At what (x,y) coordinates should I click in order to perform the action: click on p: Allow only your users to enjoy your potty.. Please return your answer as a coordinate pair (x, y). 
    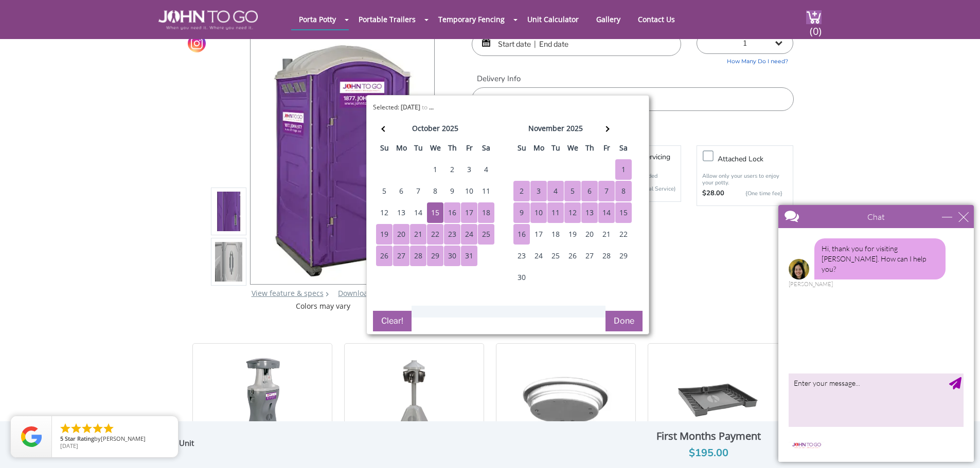
    Looking at the image, I should click on (745, 179).